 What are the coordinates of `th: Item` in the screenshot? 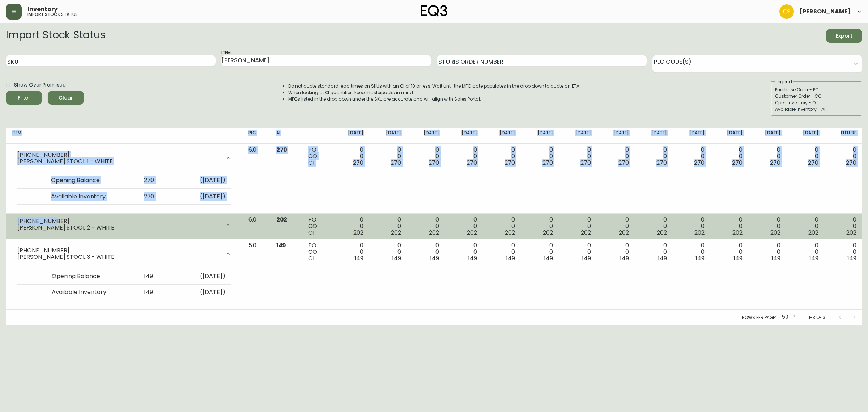 It's located at (124, 136).